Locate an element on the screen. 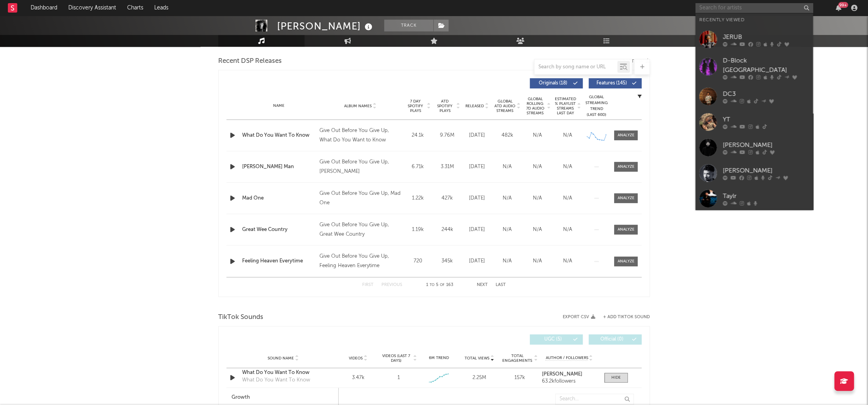 The image size is (868, 405). div: 6M Trend is located at coordinates (439, 358).